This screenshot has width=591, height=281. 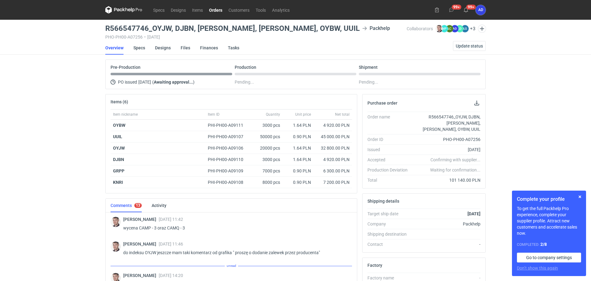 I want to click on p: wycena CAMP - 3 oraz CAMQ - 3, so click(x=235, y=228).